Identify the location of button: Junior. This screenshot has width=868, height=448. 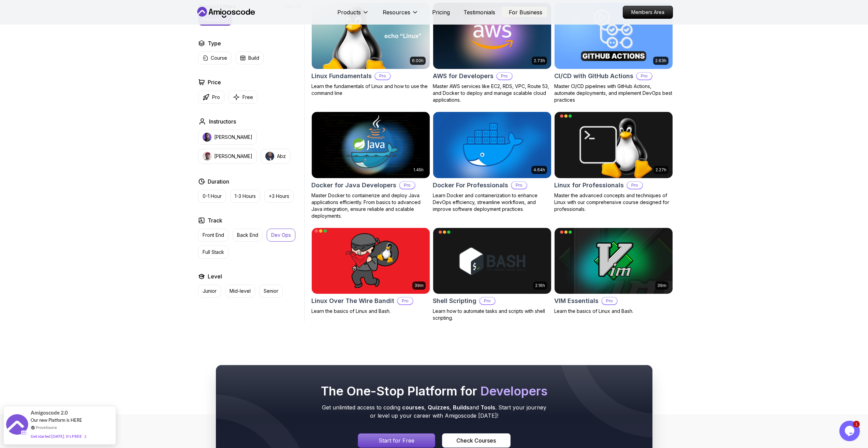
(209, 291).